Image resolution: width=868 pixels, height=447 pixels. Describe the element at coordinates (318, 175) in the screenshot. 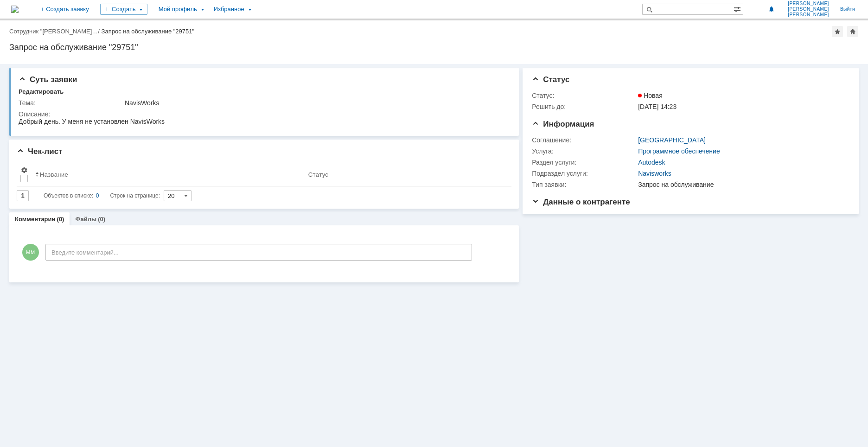

I see `div: Статус` at that location.